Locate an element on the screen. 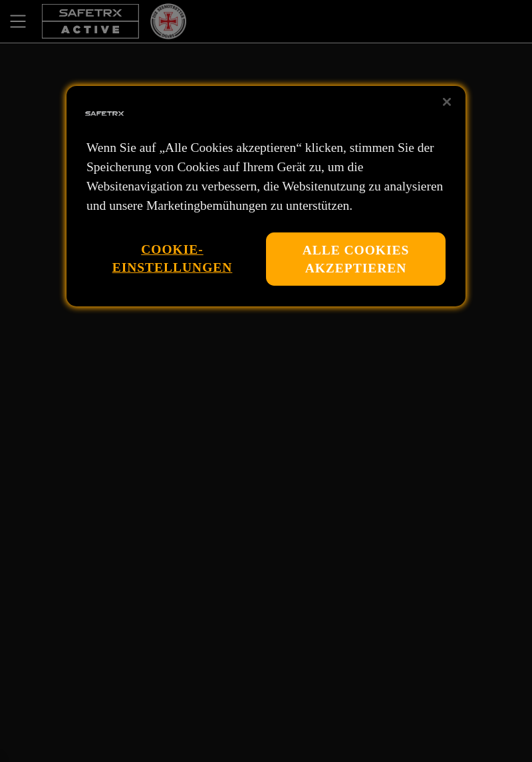  p: Wenn Sie auf „Alle Cookies akzeptieren“ klicken, stimmen Sie der Speicherung von Cookies auf Ihre... is located at coordinates (266, 176).